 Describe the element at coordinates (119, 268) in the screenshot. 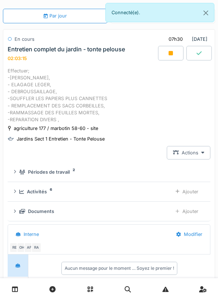

I see `div: Aucun message pour le moment … Soyez le premier !` at that location.